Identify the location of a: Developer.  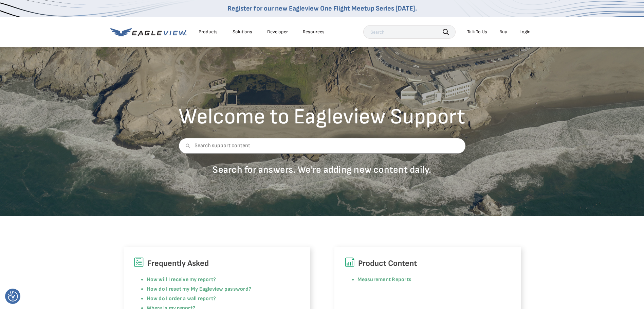
(277, 32).